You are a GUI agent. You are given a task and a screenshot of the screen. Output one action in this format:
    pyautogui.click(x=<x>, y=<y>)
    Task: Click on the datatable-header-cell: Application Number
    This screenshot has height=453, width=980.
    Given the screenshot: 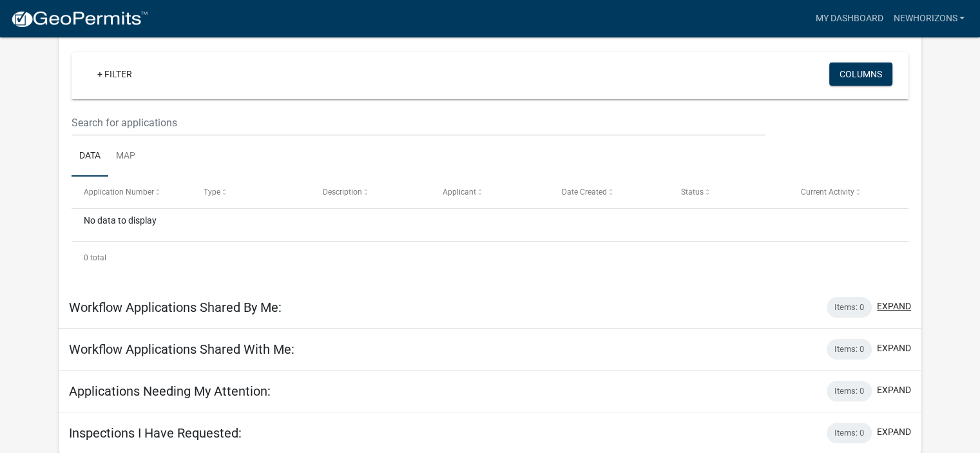 What is the action you would take?
    pyautogui.click(x=131, y=192)
    